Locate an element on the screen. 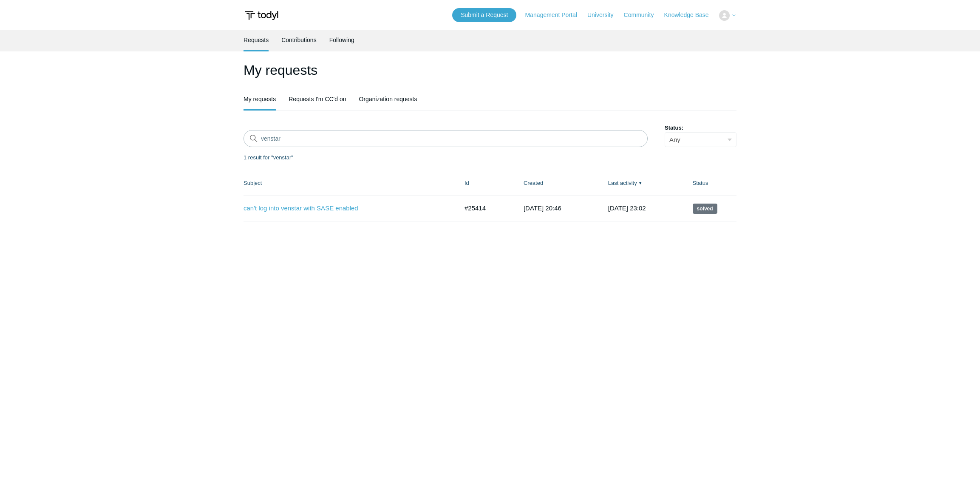  a: can't log into venstar with SASE enabled is located at coordinates (344, 208).